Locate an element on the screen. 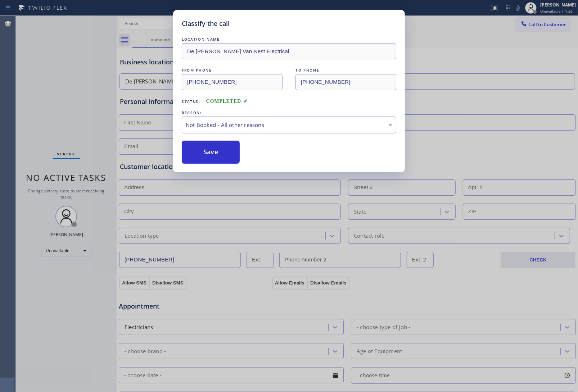  span: Status: is located at coordinates (191, 102).